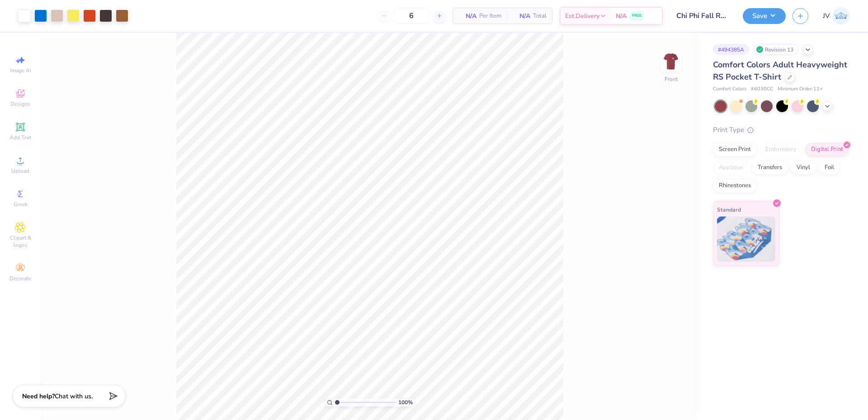 The image size is (868, 420). I want to click on div: Print Type, so click(781, 130).